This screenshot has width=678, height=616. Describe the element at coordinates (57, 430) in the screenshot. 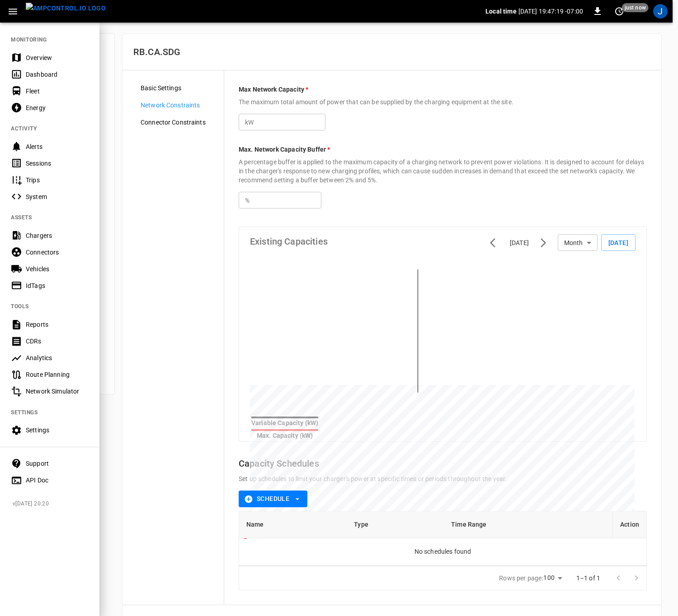

I see `div: Settings` at that location.